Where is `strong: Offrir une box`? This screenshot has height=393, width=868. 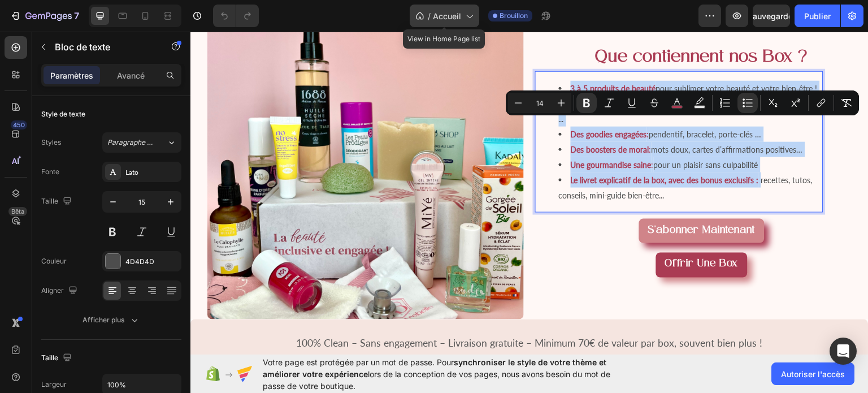 strong: Offrir une box is located at coordinates (511, 233).